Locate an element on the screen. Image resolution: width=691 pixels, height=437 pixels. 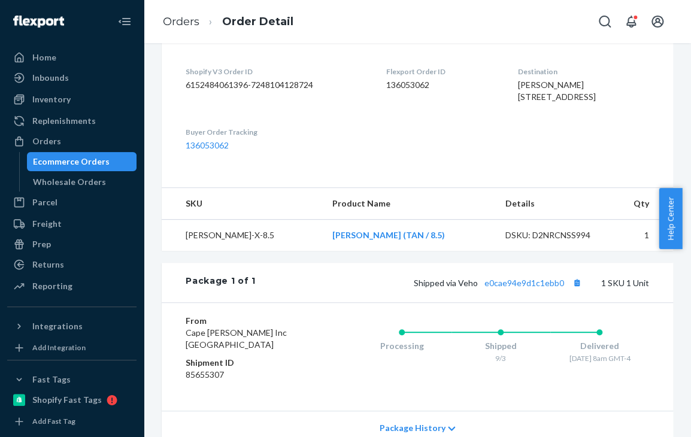
div: Reporting is located at coordinates (52, 286).